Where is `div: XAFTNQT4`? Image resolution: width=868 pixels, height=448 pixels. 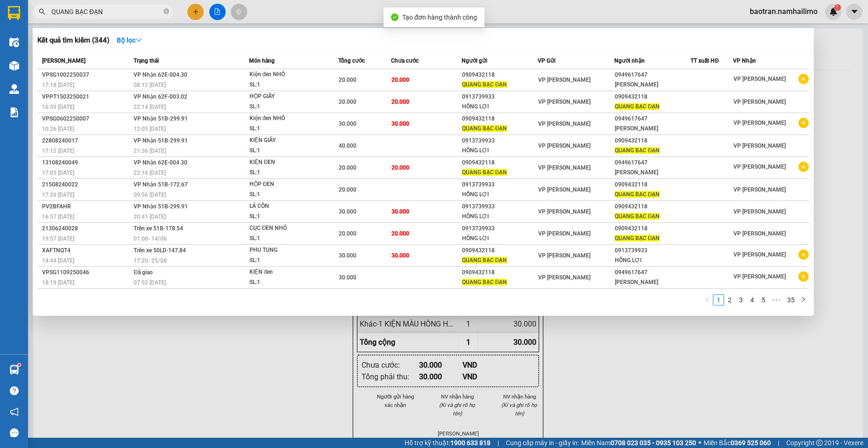
div: XAFTNQT4 is located at coordinates (87, 250).